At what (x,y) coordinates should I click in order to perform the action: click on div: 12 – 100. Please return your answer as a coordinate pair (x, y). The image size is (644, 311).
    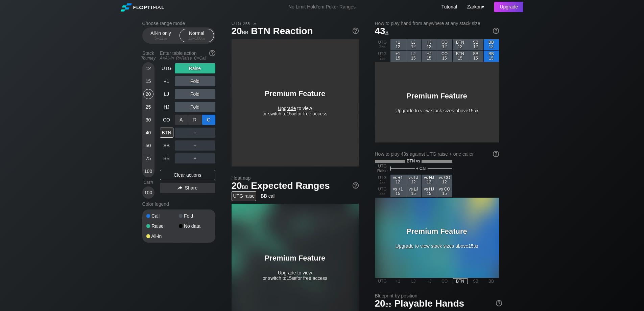
    Looking at the image, I should click on (197, 38).